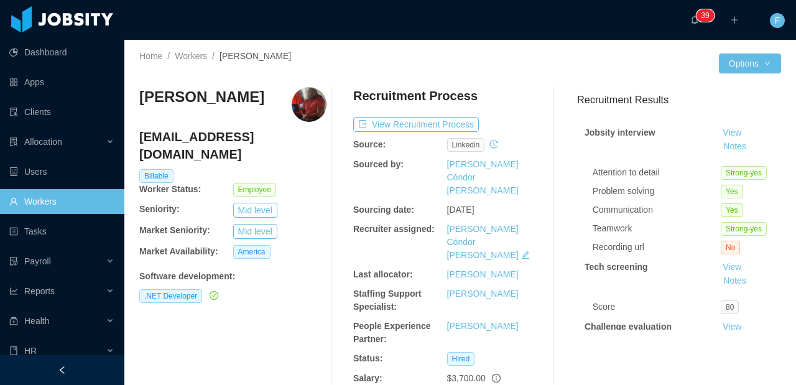  I want to click on span: Health, so click(37, 321).